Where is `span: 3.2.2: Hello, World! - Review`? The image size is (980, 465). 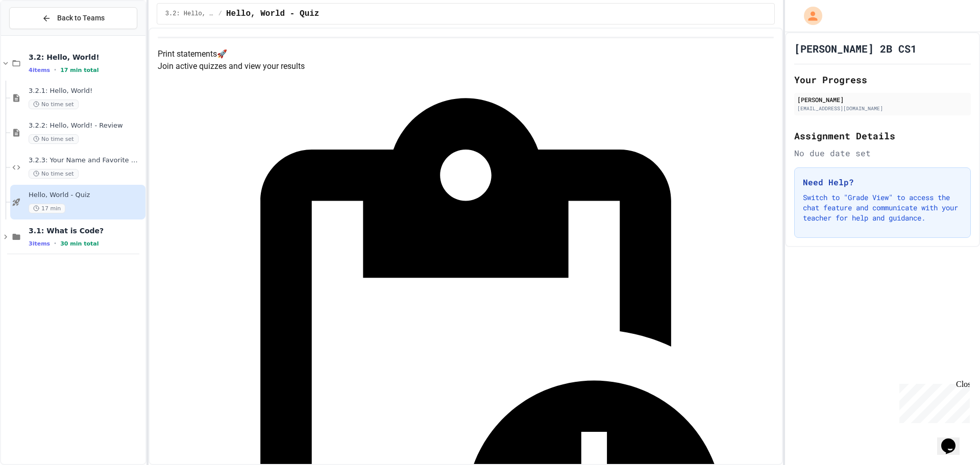
span: 3.2.2: Hello, World! - Review is located at coordinates (86, 125).